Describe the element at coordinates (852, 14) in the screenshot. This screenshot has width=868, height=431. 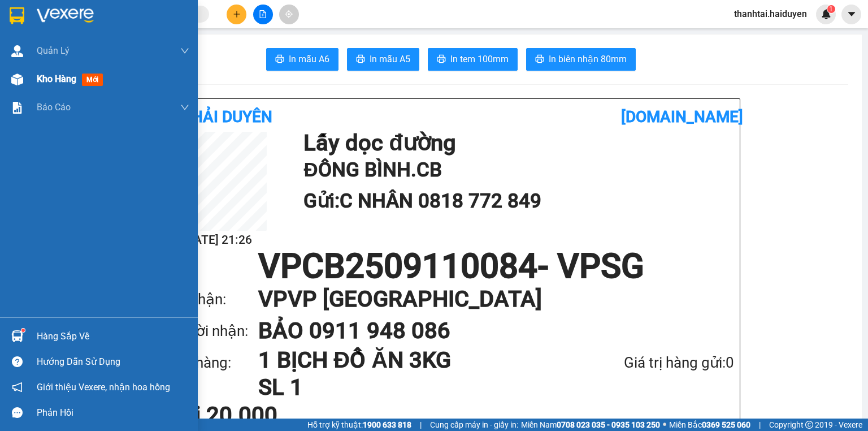
I see `span: caret-down` at that location.